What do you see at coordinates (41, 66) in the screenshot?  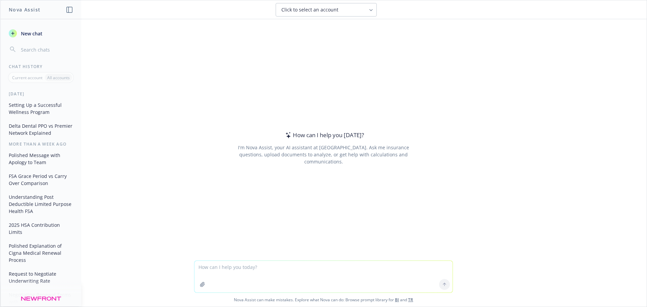 I see `div: Chat History` at bounding box center [41, 66].